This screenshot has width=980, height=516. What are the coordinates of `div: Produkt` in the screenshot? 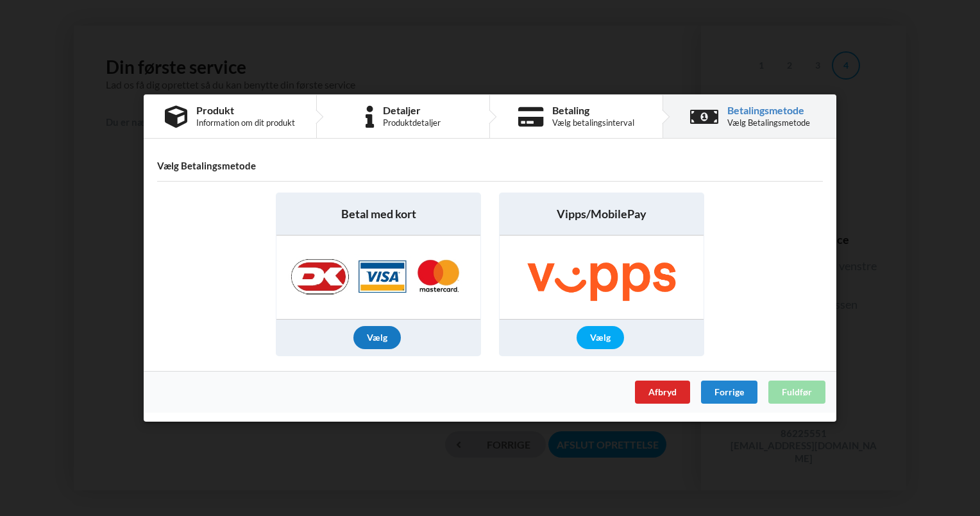 It's located at (246, 110).